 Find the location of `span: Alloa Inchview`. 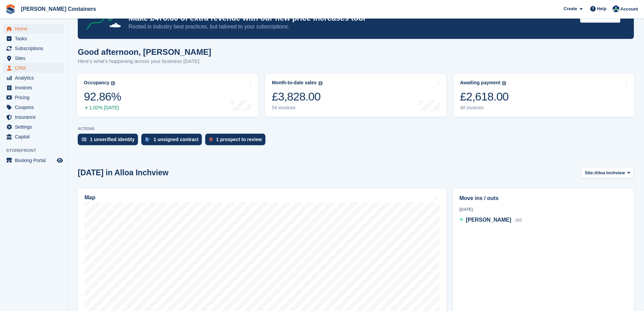

span: Alloa Inchview is located at coordinates (610, 173).